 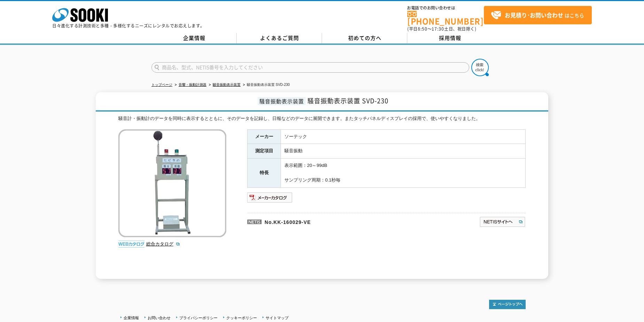 What do you see at coordinates (128, 26) in the screenshot?
I see `p: 日々進化する計測技術と多種・多様化するニーズにレンタルでお応えします。` at bounding box center [128, 26].